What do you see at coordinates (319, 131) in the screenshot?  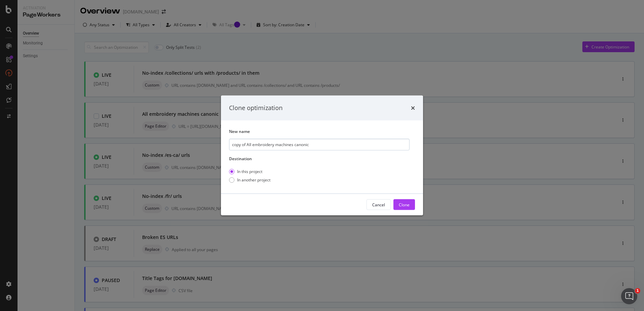 I see `label: New name` at bounding box center [319, 131].